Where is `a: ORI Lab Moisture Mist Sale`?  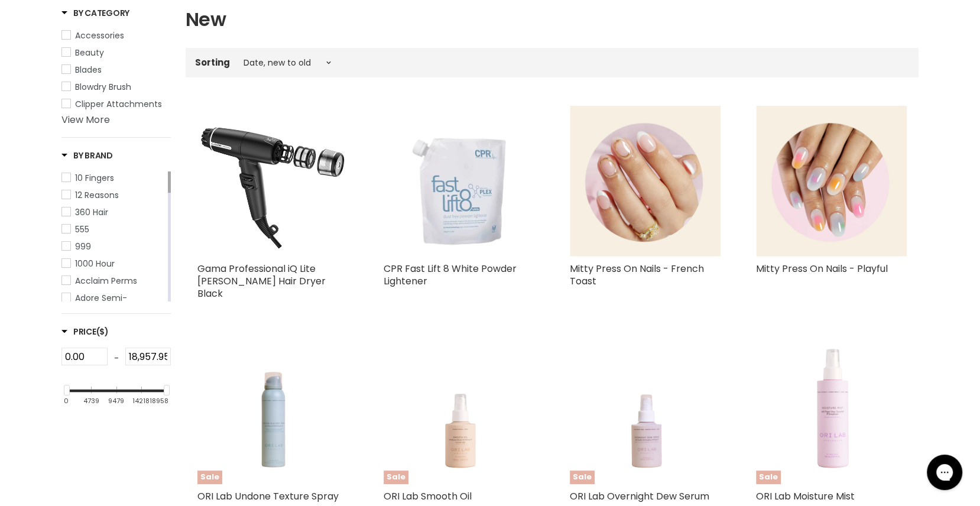
a: ORI Lab Moisture Mist Sale is located at coordinates (832, 409).